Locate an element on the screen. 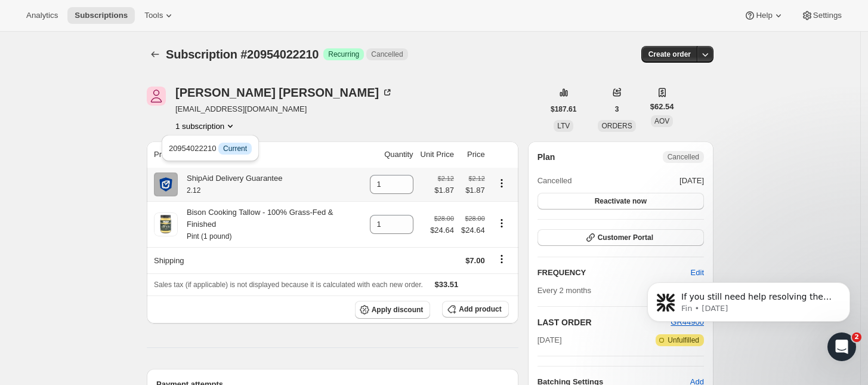  button: Shipping actions is located at coordinates (502, 259).